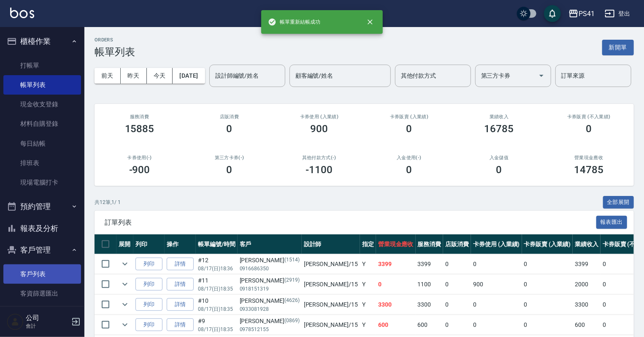 The height and width of the screenshot is (337, 644). Describe the element at coordinates (588, 158) in the screenshot. I see `h2: 營業現金應收` at that location.